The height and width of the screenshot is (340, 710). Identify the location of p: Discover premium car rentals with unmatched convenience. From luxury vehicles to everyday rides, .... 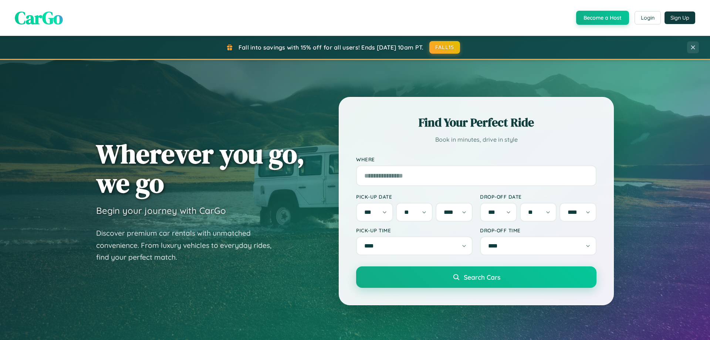
(189, 245).